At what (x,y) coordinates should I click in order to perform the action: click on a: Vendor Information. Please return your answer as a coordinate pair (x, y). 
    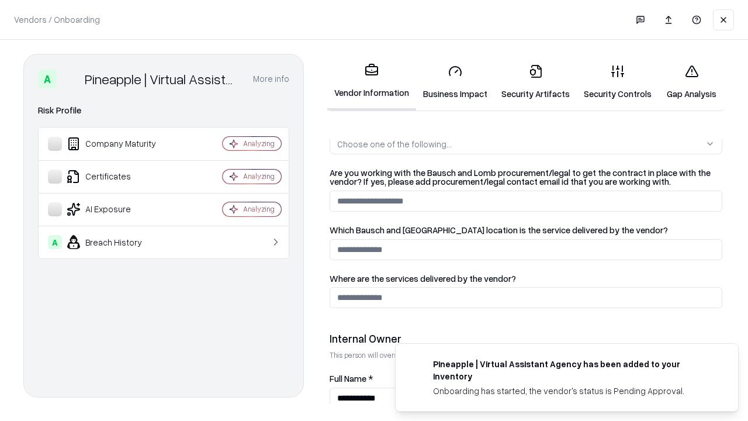
    Looking at the image, I should click on (372, 82).